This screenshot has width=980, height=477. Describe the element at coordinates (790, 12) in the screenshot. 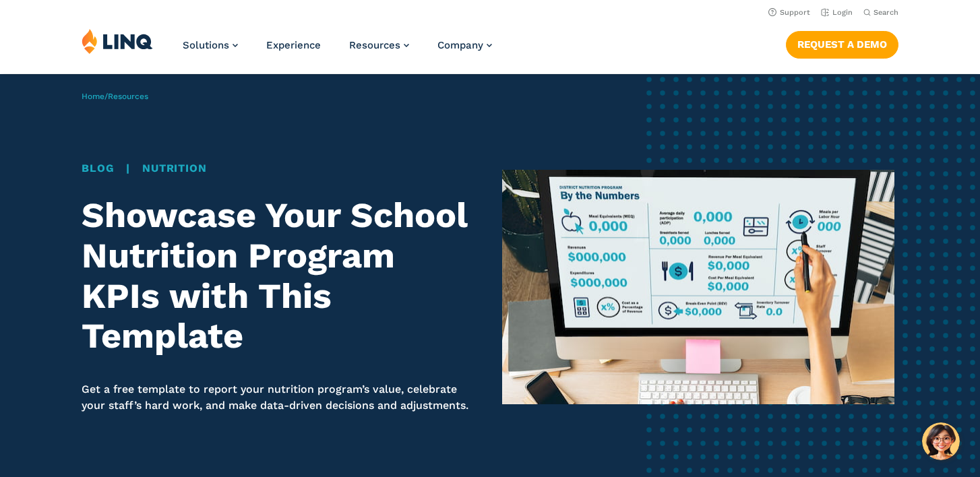

I see `a: Support` at that location.